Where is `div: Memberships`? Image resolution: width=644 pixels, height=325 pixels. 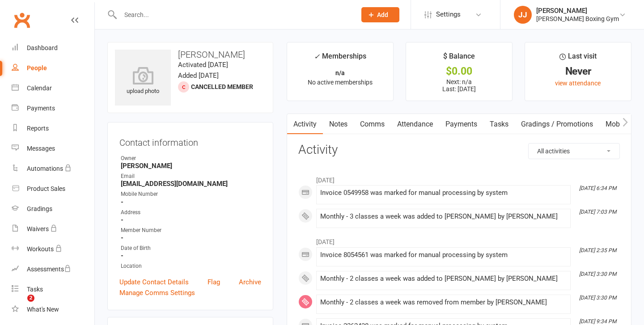
div: Memberships is located at coordinates (340, 59).